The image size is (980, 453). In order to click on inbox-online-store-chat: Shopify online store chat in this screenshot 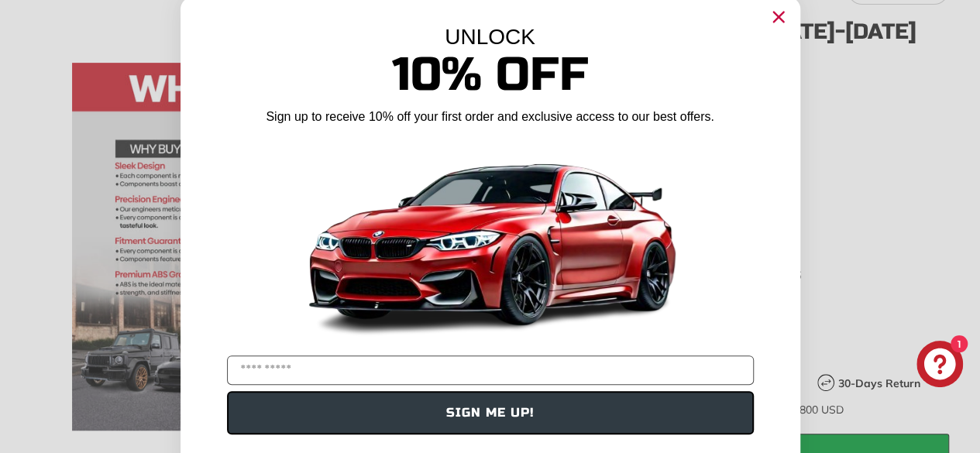, I will do `click(940, 365)`.